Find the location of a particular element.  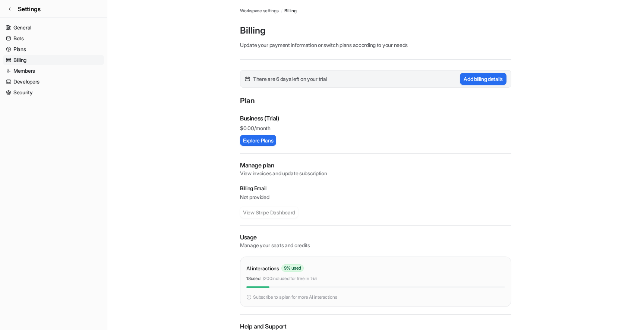

p: 18 used is located at coordinates (253, 279).